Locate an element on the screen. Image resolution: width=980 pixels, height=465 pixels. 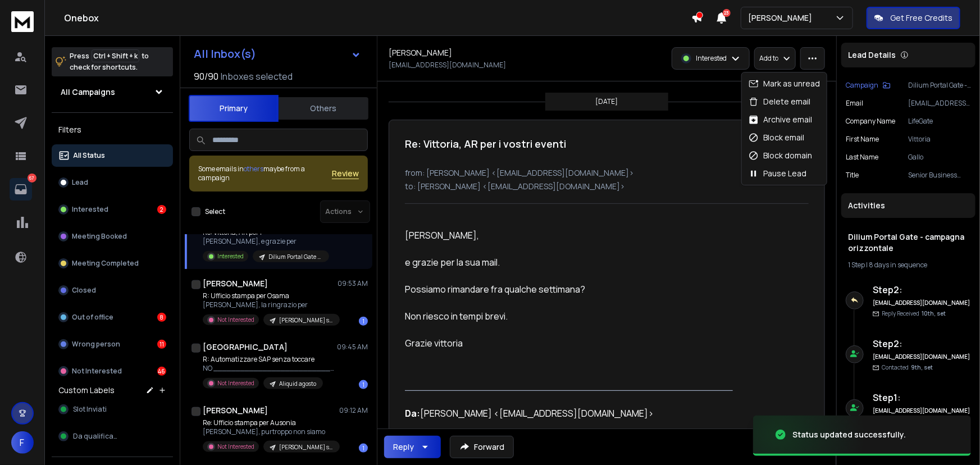
button: Others is located at coordinates (323, 109).